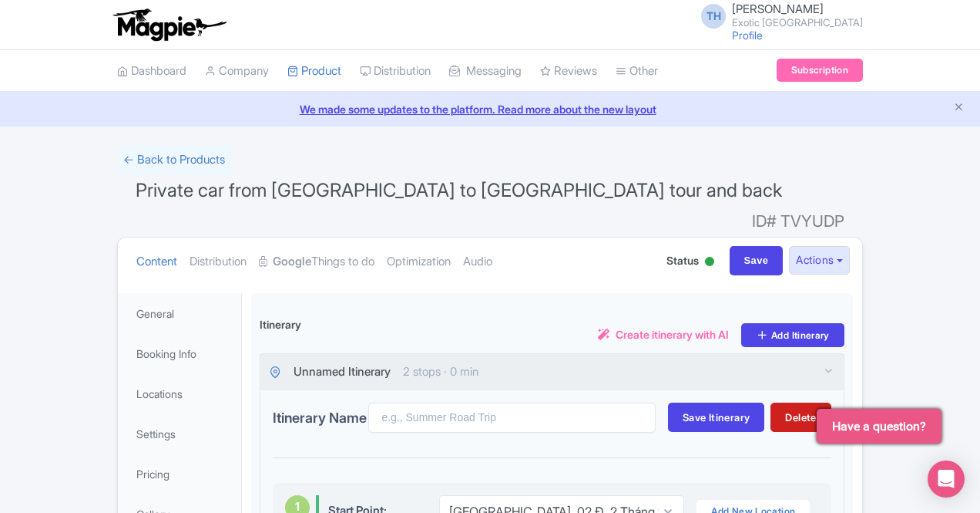  I want to click on span: 2 stops · 0 min, so click(441, 371).